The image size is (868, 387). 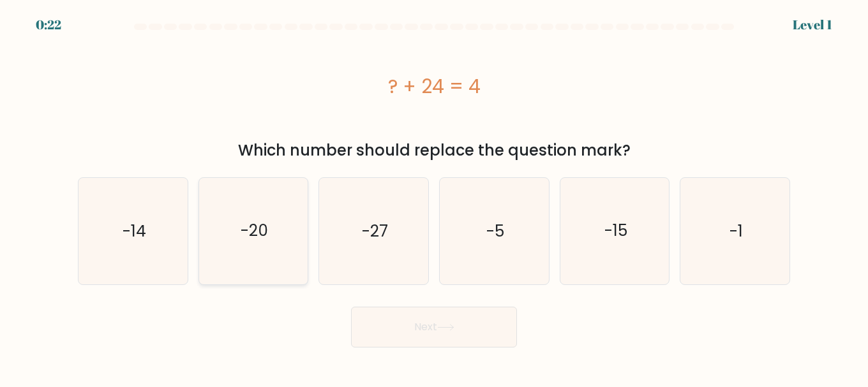 I want to click on div: 0:22, so click(x=49, y=25).